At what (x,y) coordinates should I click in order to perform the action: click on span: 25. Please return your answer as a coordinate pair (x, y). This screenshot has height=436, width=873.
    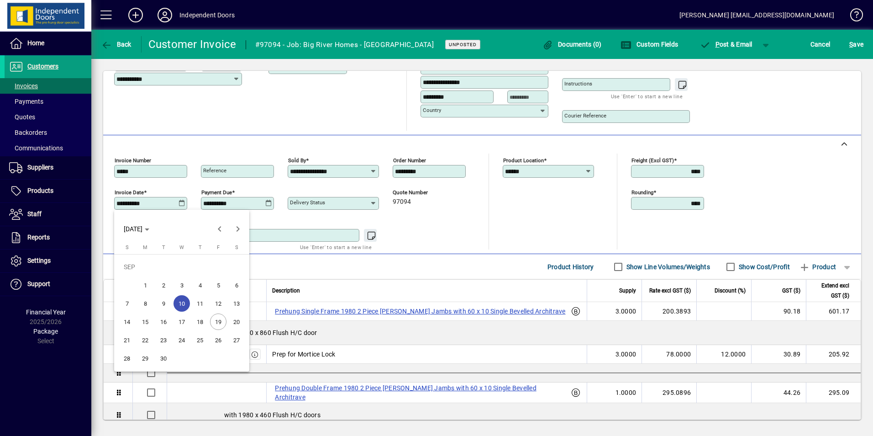
    Looking at the image, I should click on (200, 340).